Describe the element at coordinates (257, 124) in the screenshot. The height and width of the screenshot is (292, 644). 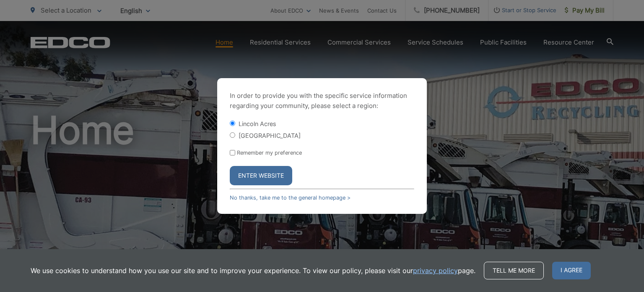
I see `label: Lincoln Acres` at that location.